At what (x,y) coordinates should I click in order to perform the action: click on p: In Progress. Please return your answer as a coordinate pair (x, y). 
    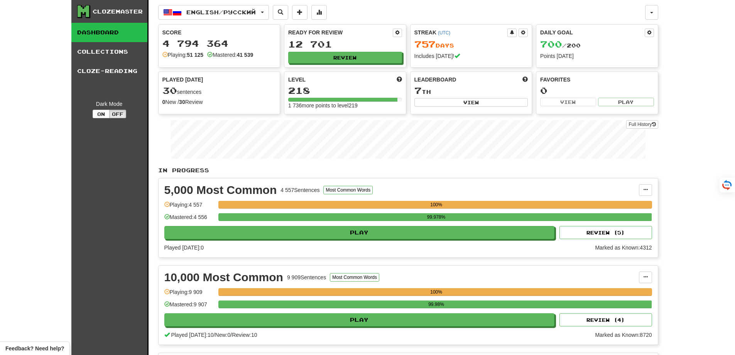
    Looking at the image, I should click on (408, 170).